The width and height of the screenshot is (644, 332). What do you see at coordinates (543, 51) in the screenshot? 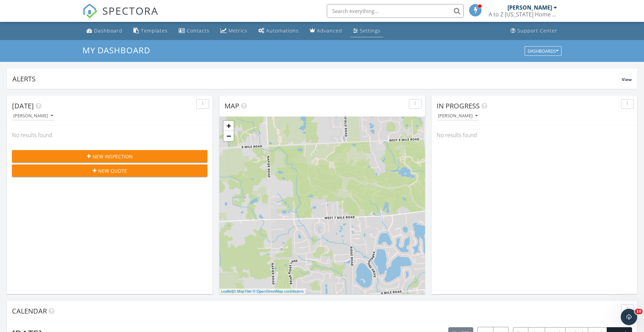
I see `div: Dashboards` at bounding box center [543, 51].